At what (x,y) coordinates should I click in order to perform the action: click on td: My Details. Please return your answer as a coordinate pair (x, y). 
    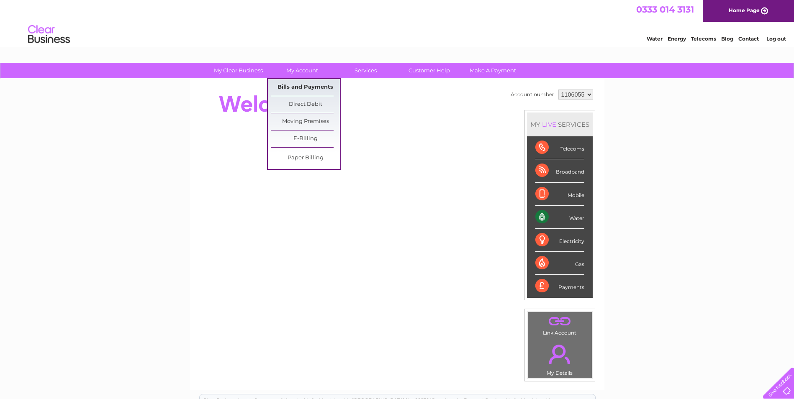
    Looking at the image, I should click on (560, 358).